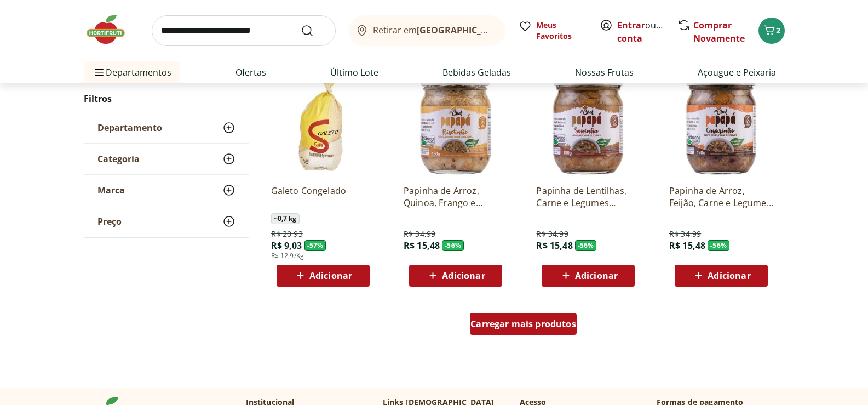  I want to click on span: 2, so click(778, 30).